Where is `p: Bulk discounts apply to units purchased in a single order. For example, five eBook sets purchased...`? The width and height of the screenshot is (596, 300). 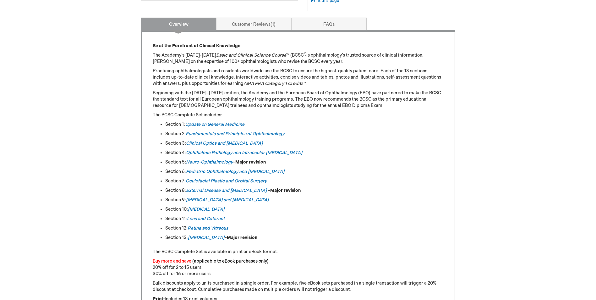
p: Bulk discounts apply to units purchased in a single order. For example, five eBook sets purchased... is located at coordinates (298, 286).